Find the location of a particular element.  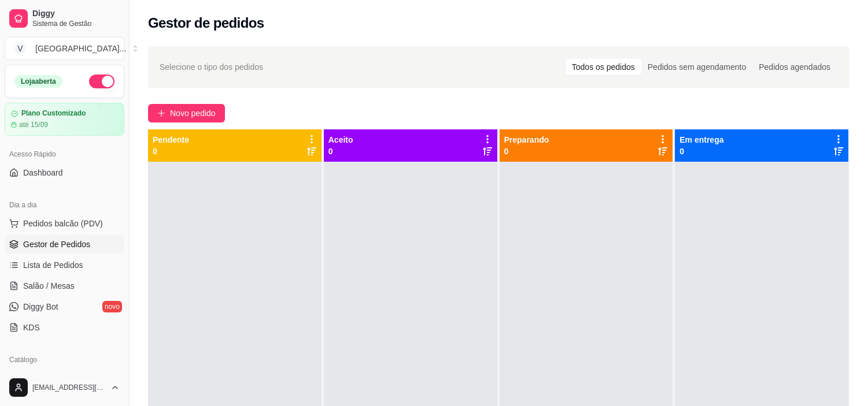

button: Alterar Status is located at coordinates (102, 82).